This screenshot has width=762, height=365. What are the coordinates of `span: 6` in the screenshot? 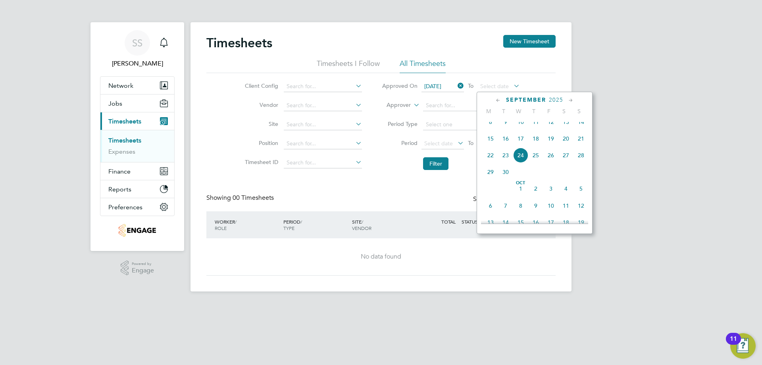 It's located at (490, 205).